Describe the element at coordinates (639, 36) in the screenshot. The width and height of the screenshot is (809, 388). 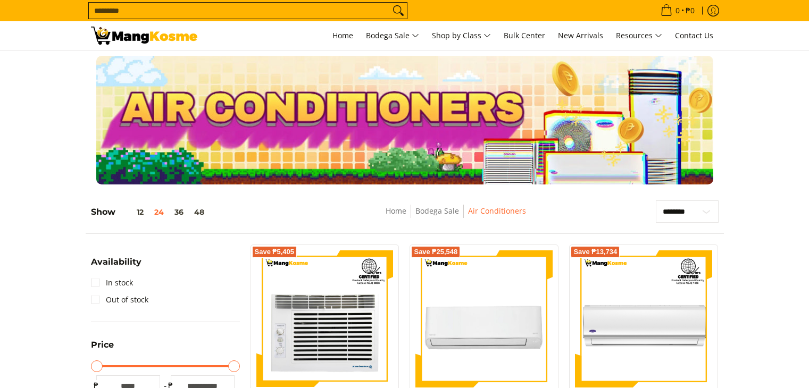
I see `span: Resources` at that location.